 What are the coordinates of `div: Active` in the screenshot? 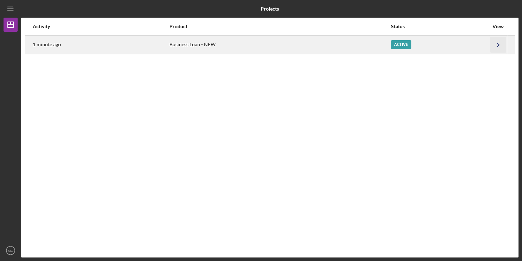 It's located at (401, 44).